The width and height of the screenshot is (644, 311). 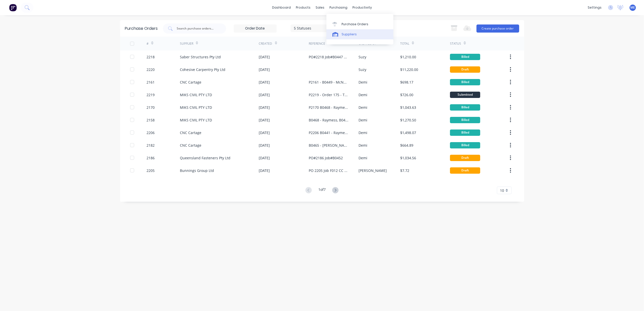 I want to click on div: settings, so click(x=594, y=7).